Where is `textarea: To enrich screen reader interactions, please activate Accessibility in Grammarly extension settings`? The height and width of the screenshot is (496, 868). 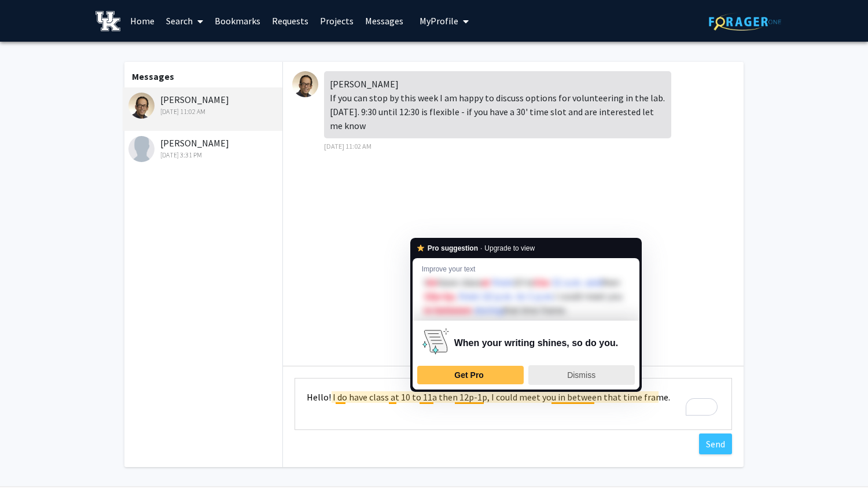
textarea: To enrich screen reader interactions, please activate Accessibility in Grammarly extension settings is located at coordinates (513, 404).